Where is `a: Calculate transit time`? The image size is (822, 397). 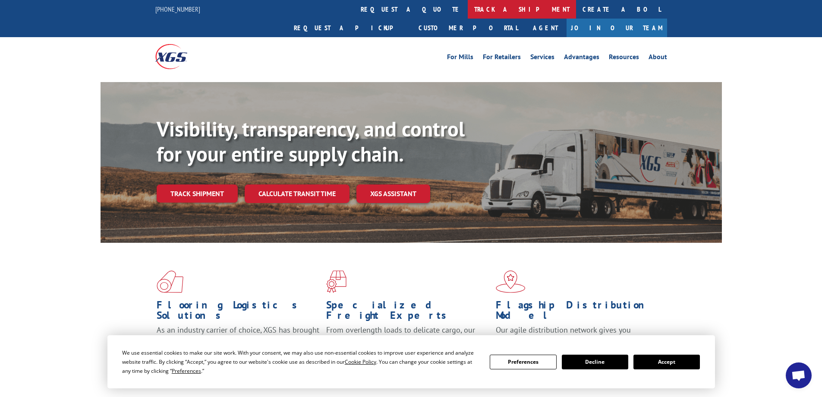
a: Calculate transit time is located at coordinates (297, 193).